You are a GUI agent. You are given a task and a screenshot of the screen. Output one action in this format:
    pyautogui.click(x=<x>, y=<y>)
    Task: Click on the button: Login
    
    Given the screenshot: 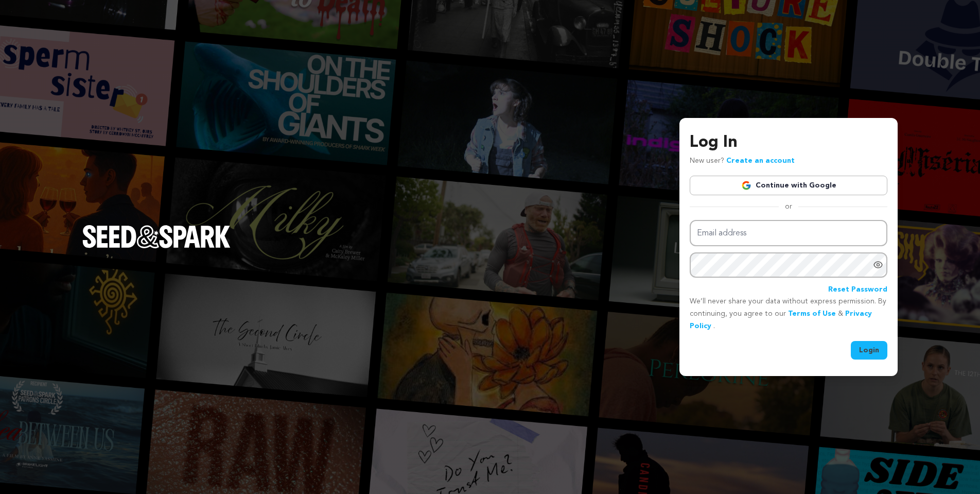 What is the action you would take?
    pyautogui.click(x=869, y=350)
    